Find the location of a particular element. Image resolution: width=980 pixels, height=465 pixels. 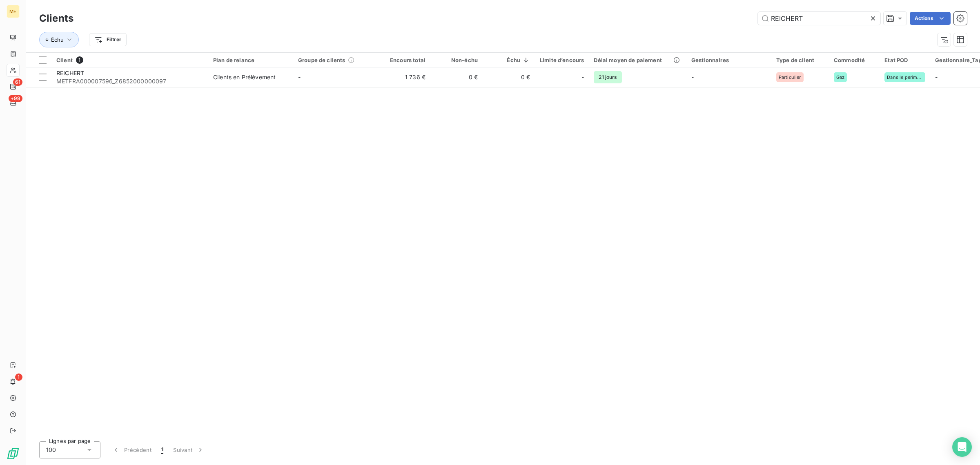

span: Échu is located at coordinates (57, 40).